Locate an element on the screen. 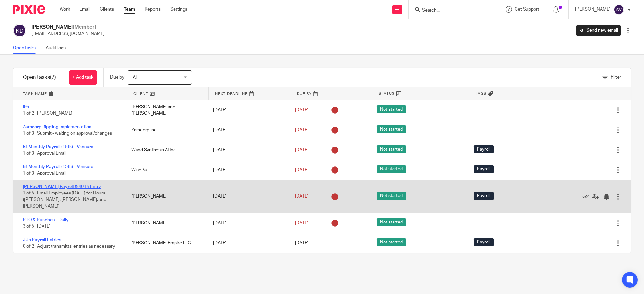 The width and height of the screenshot is (644, 294). div: Wand Synthesis AI Inc is located at coordinates (166, 150).